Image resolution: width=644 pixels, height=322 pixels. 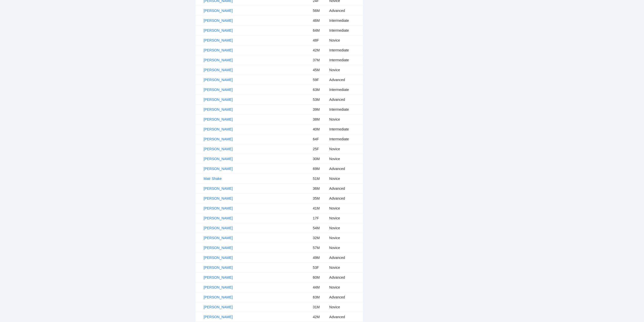 I want to click on td: 56M, so click(x=319, y=11).